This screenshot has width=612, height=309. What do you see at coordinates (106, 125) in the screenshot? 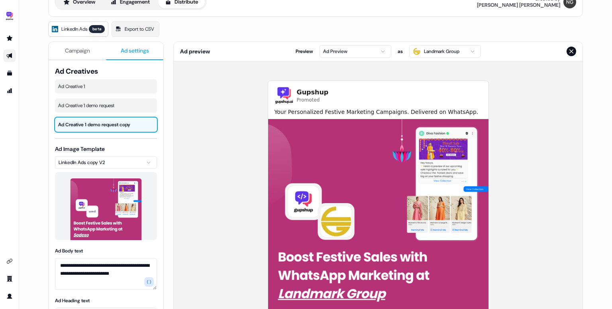
I see `span: Ad Creative 1 demo request copy` at bounding box center [106, 125].